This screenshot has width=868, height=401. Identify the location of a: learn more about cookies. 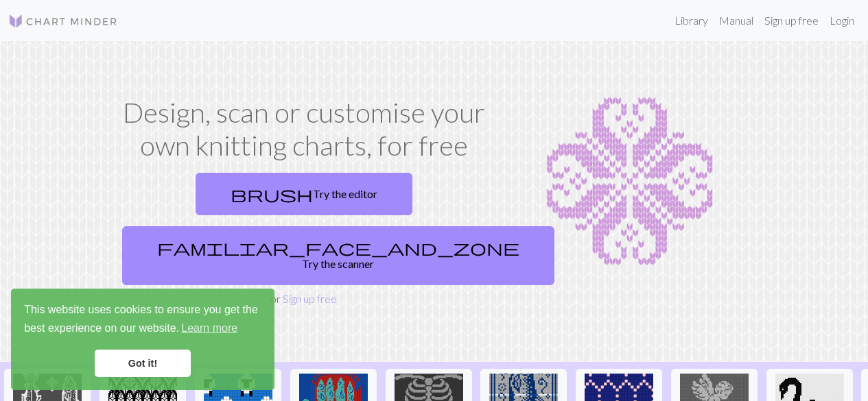
(209, 329).